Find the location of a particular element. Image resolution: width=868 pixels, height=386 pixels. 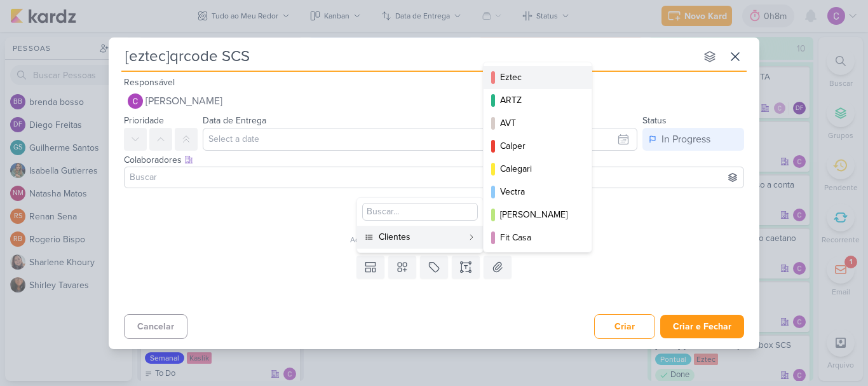

label: Prioridade is located at coordinates (144, 120).